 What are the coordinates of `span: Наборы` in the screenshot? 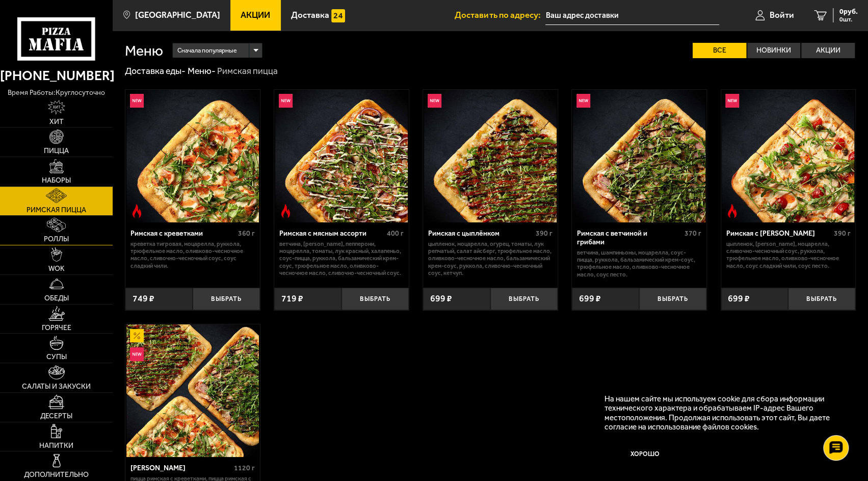 It's located at (56, 180).